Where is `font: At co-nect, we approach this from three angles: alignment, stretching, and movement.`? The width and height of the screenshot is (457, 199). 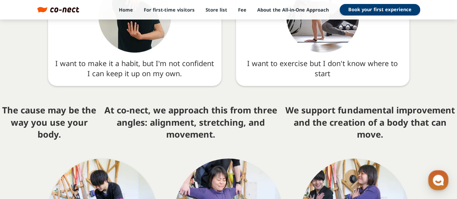
font: At co-nect, we approach this from three angles: alignment, stretching, and movement. is located at coordinates (191, 122).